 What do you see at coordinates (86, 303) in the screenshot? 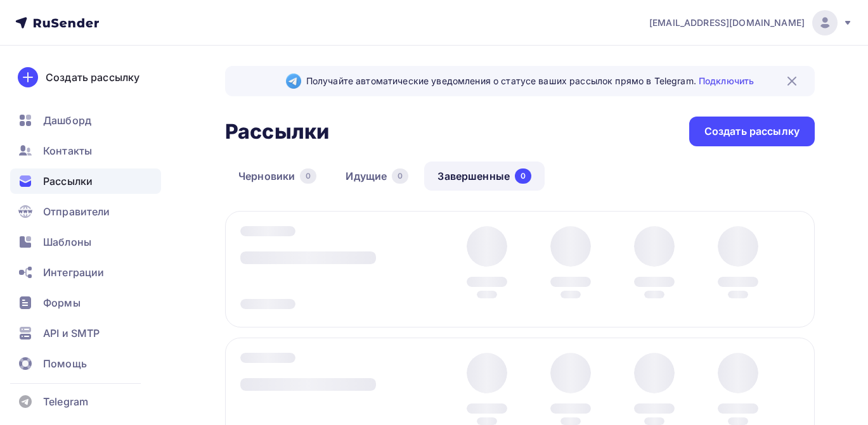
I see `a: Формы` at bounding box center [86, 303].